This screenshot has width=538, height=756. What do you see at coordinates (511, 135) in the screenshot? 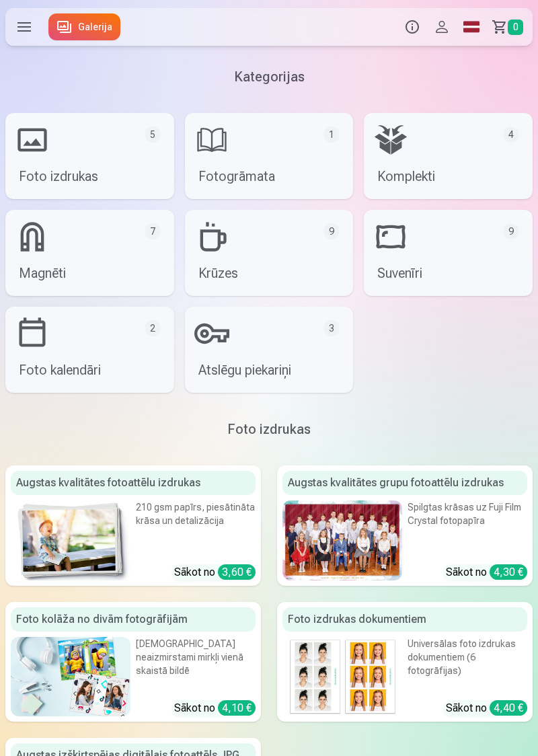
I see `div: 4` at bounding box center [511, 135].